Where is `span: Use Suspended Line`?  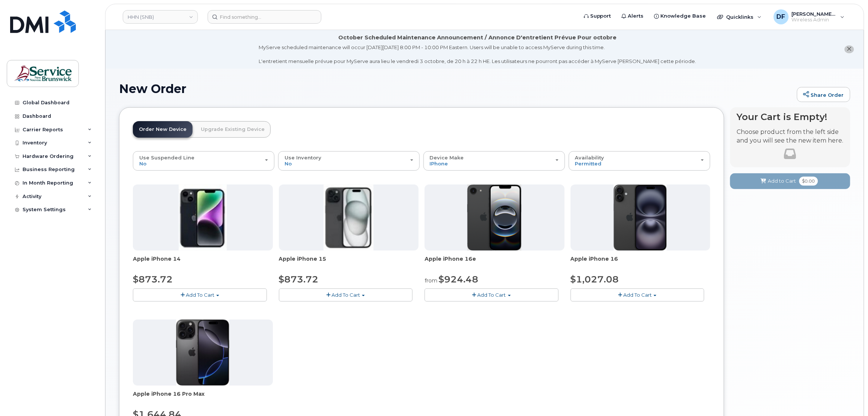 span: Use Suspended Line is located at coordinates (167, 158).